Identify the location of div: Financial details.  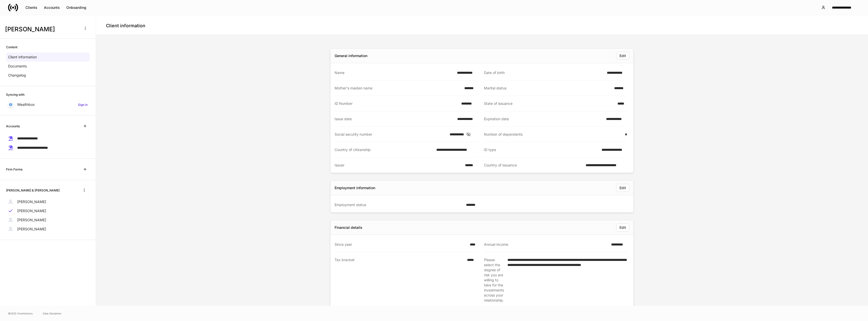
(348, 228).